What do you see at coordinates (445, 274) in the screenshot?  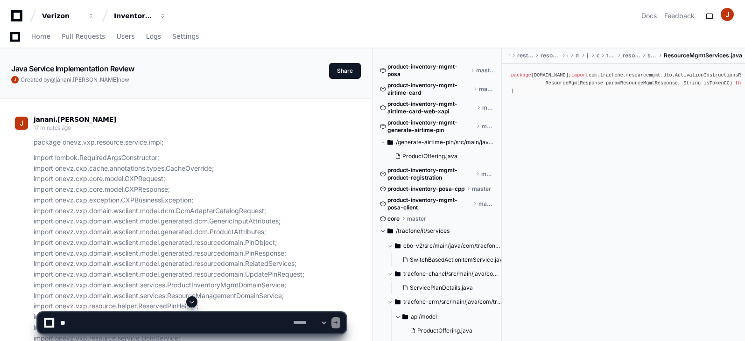 I see `button: tracfone-chanel/src/main/java/com/tracfone/chanel/service` at bounding box center [445, 274].